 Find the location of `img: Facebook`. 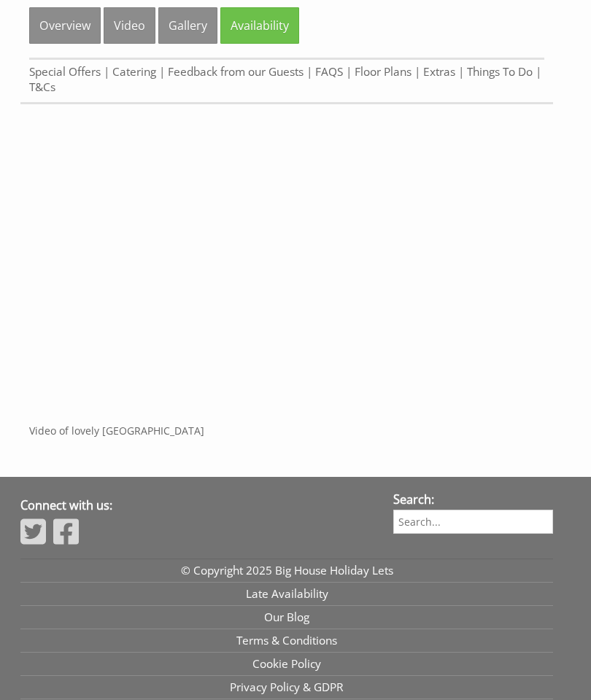

img: Facebook is located at coordinates (66, 531).